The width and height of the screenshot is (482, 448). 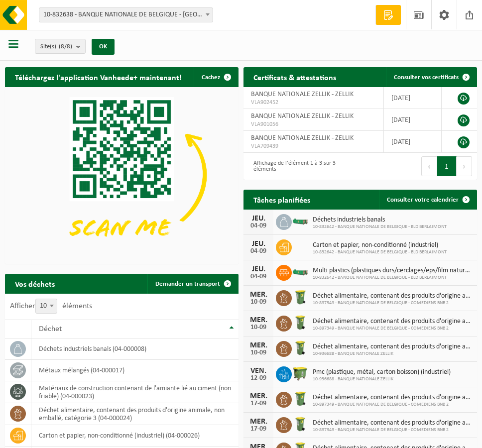 What do you see at coordinates (381, 373) in the screenshot?
I see `span: Pmc (plastique, métal, carton boisson) (industriel)` at bounding box center [381, 373].